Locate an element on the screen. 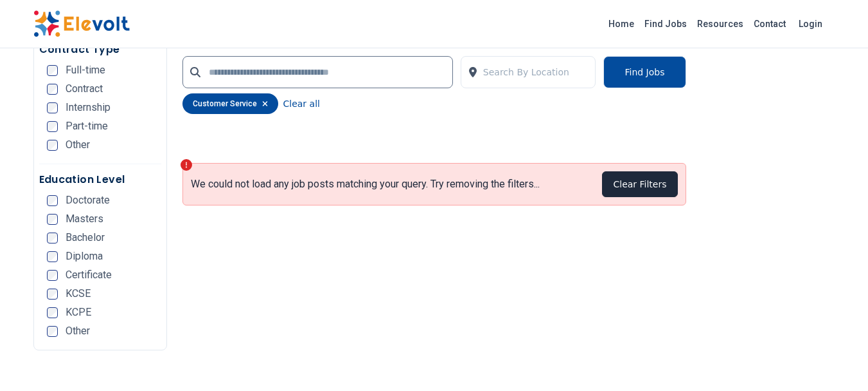 This screenshot has width=868, height=391. button: Clear all is located at coordinates (302, 103).